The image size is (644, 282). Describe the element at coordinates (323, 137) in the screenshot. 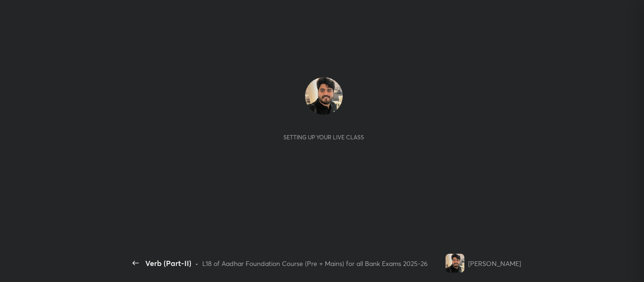

I see `div: Setting up your live class` at that location.